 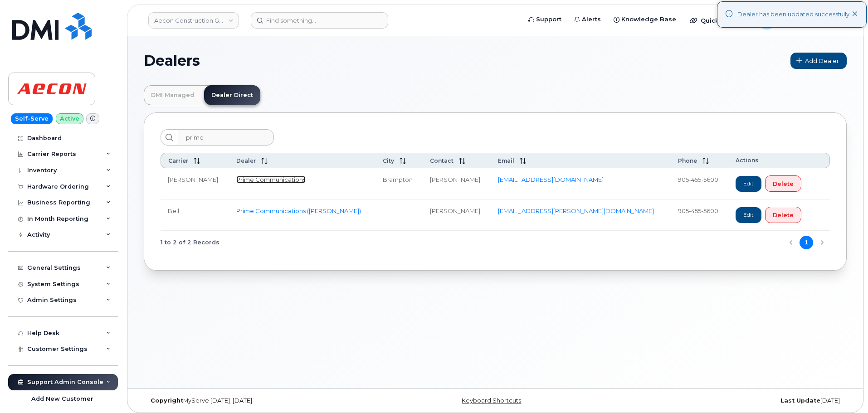 What do you see at coordinates (167, 400) in the screenshot?
I see `strong: Copyright` at bounding box center [167, 400].